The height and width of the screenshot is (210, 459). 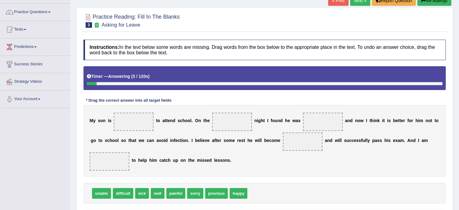 I want to click on b: 3 / 120s, so click(x=140, y=76).